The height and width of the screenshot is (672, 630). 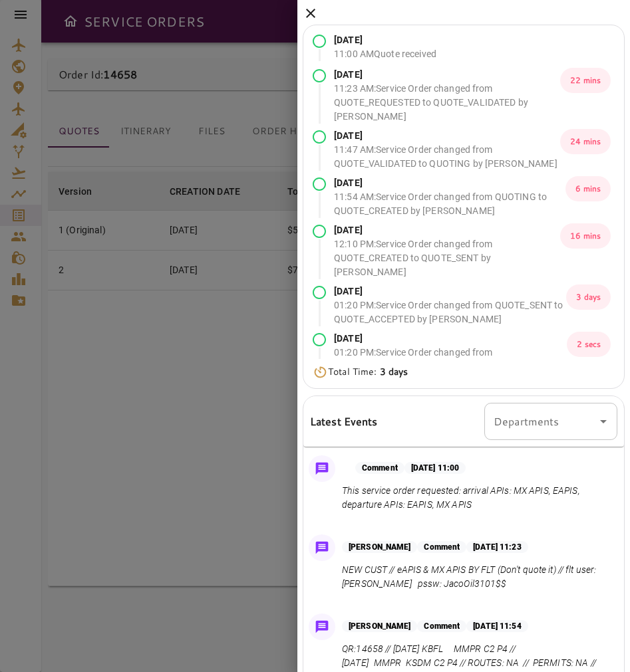 What do you see at coordinates (585, 142) in the screenshot?
I see `p: 24 mins` at bounding box center [585, 142].